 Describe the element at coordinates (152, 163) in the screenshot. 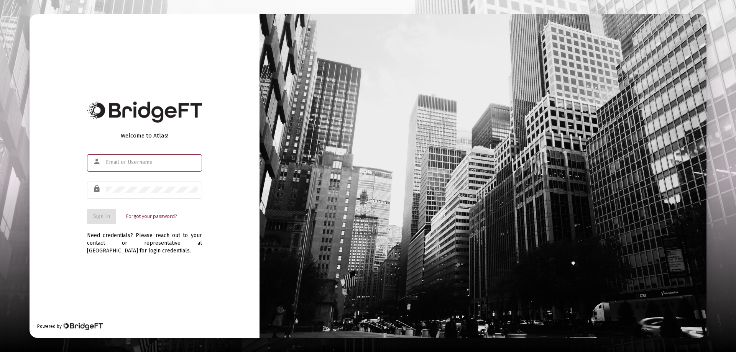

I see `input: Email or Username` at that location.